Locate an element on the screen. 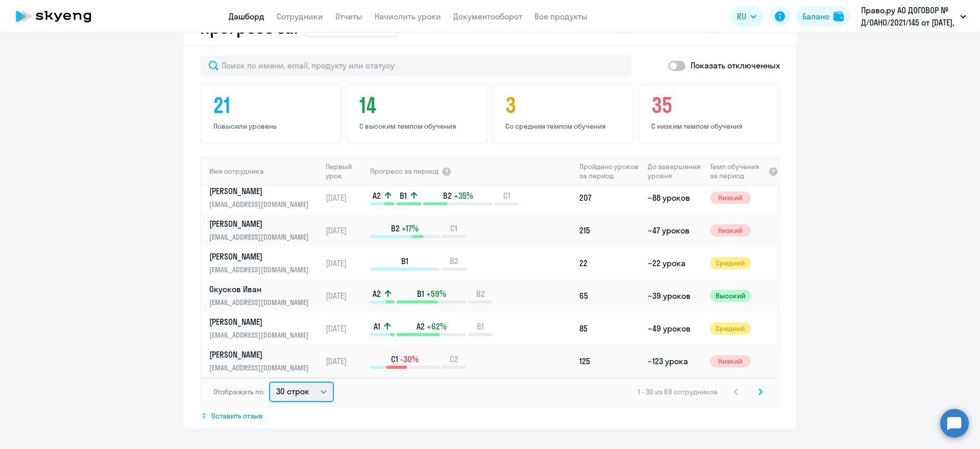 The image size is (980, 449). a: Начислить уроки is located at coordinates (408, 17).